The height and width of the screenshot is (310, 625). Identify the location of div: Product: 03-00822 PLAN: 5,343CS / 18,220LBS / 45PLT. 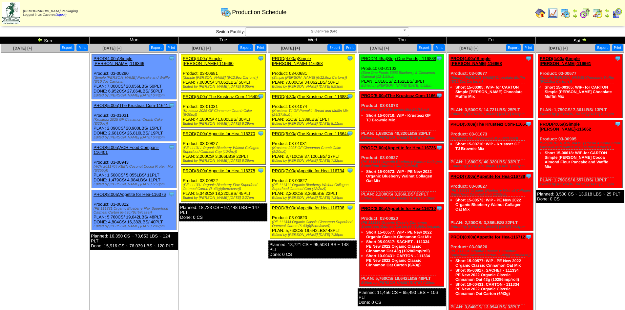
(224, 184).